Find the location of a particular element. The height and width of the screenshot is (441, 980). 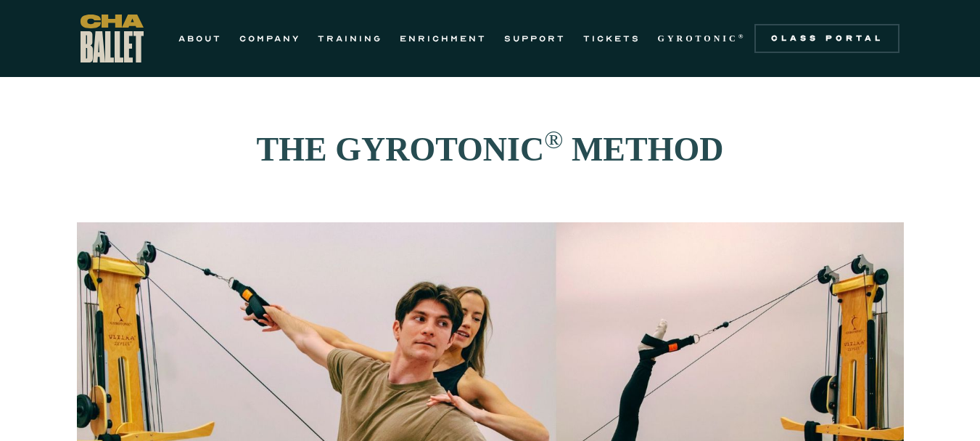

a: ABOUT is located at coordinates (200, 39).